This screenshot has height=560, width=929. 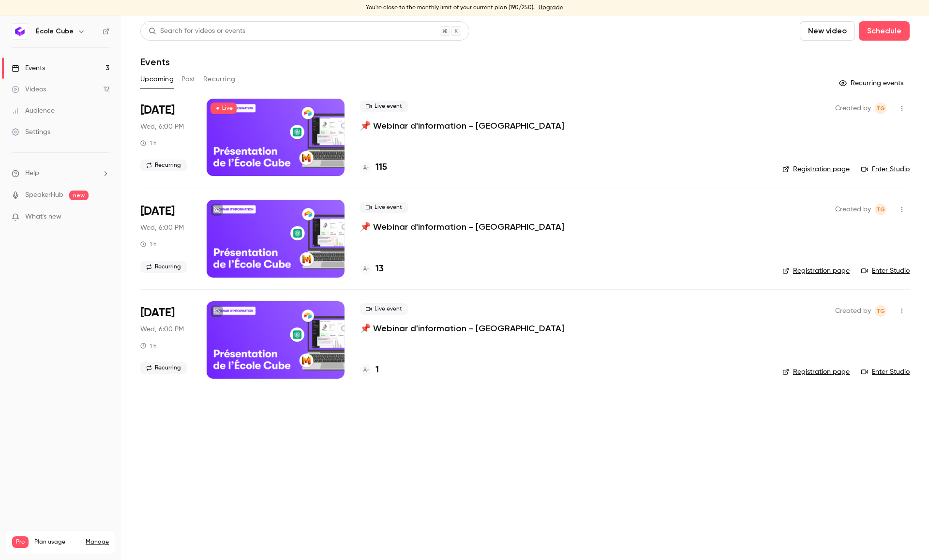 What do you see at coordinates (61, 173) in the screenshot?
I see `li: help-dropdown-opener` at bounding box center [61, 173].